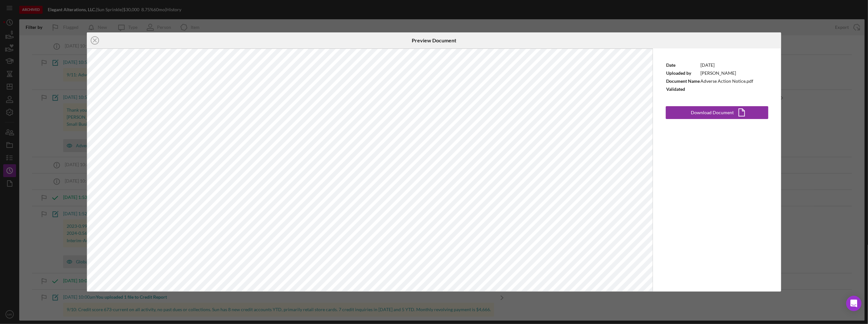 This screenshot has width=868, height=324. I want to click on b: Uploaded by, so click(678, 73).